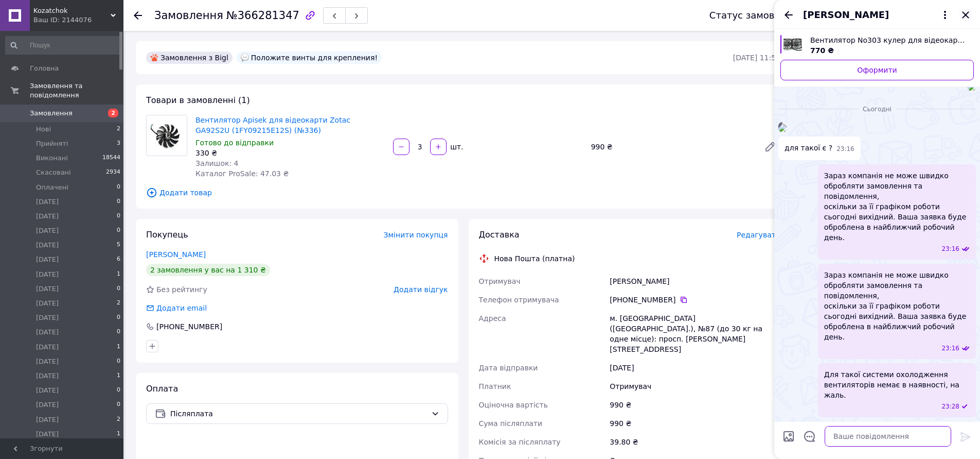 Image resolution: width=980 pixels, height=459 pixels. I want to click on span: Післяплата, so click(299, 413).